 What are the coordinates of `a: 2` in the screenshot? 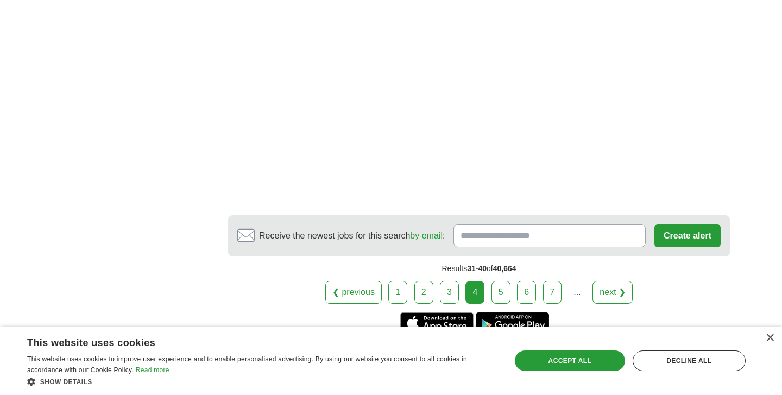 It's located at (423, 292).